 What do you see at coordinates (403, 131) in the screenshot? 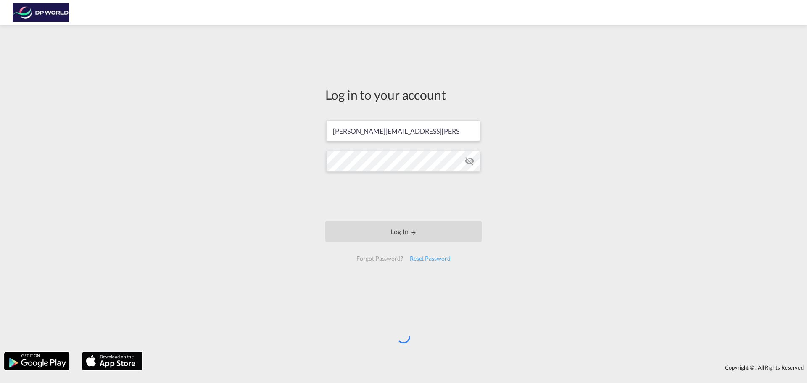
I see `input: Enter email/phone number` at bounding box center [403, 131].